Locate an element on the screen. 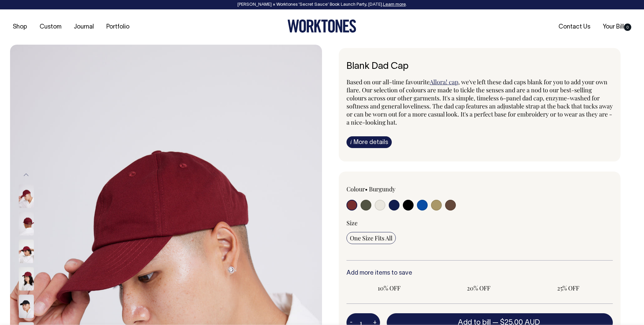 The width and height of the screenshot is (644, 325). a: Portfolio is located at coordinates (118, 27).